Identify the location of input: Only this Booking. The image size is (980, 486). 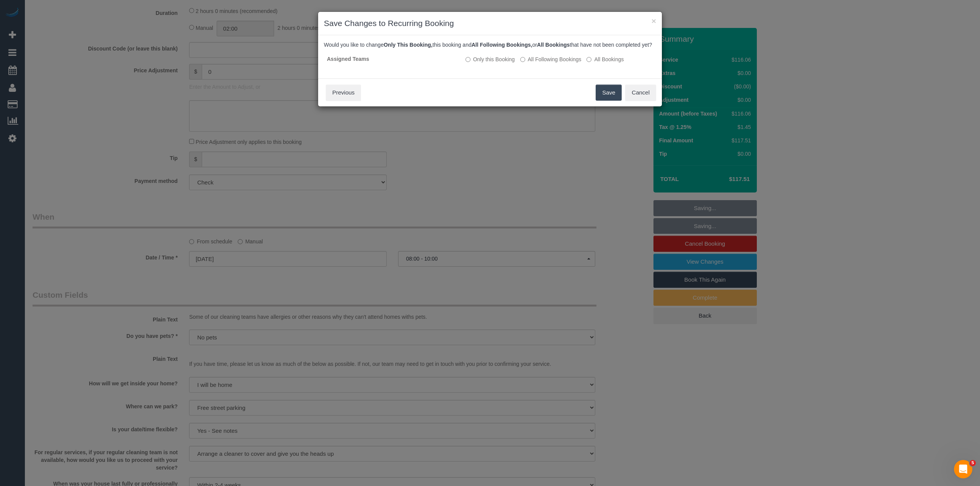
(468, 60).